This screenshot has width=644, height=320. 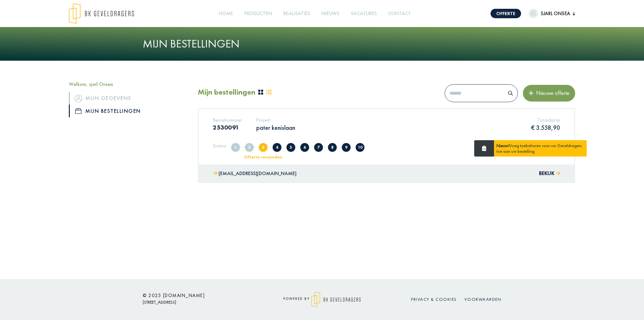 What do you see at coordinates (549, 173) in the screenshot?
I see `button: Bekijk` at bounding box center [549, 173].